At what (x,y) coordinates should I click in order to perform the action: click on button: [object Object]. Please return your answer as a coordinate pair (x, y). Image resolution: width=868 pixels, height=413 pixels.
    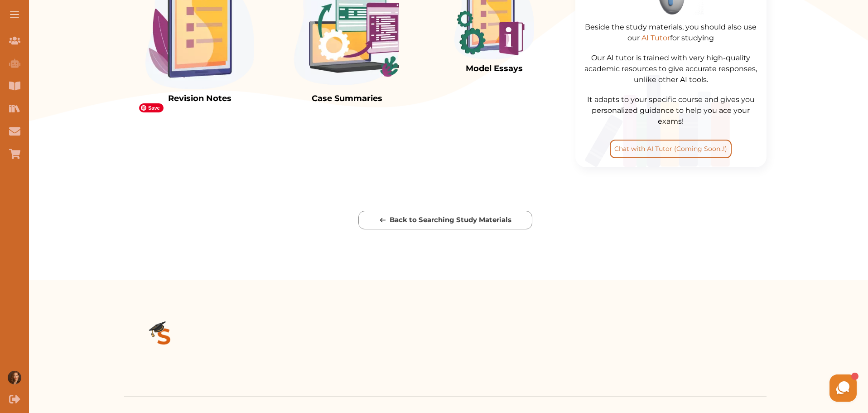
    Looking at the image, I should click on (445, 220).